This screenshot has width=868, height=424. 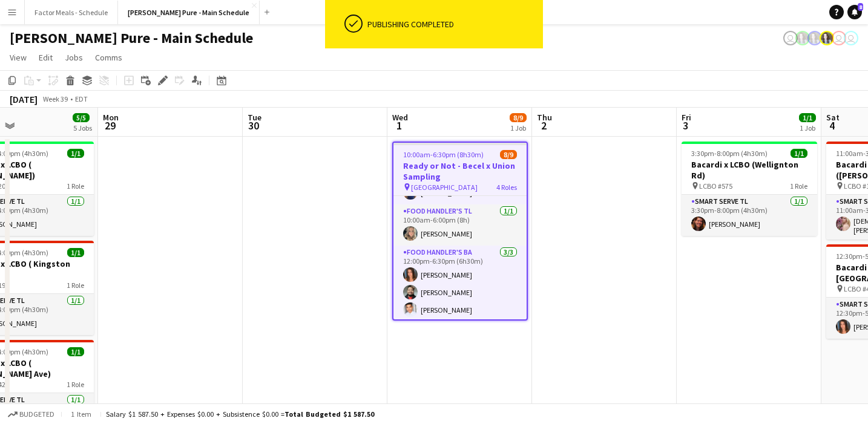 I want to click on span: 1 item, so click(x=81, y=414).